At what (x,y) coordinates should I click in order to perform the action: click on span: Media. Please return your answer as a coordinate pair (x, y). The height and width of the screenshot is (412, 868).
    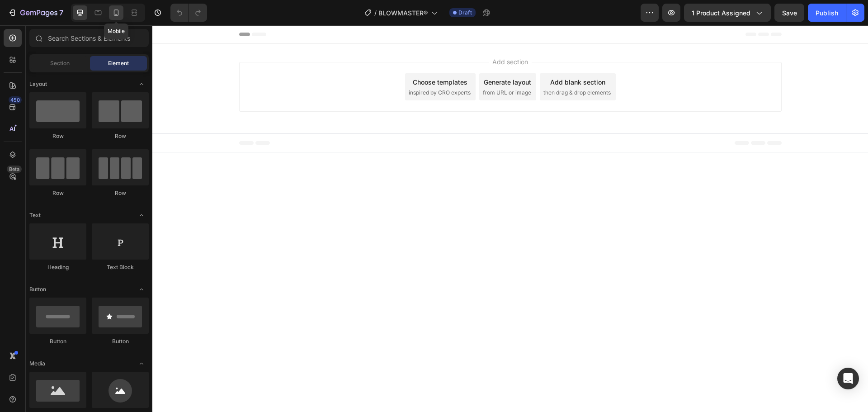
    Looking at the image, I should click on (37, 364).